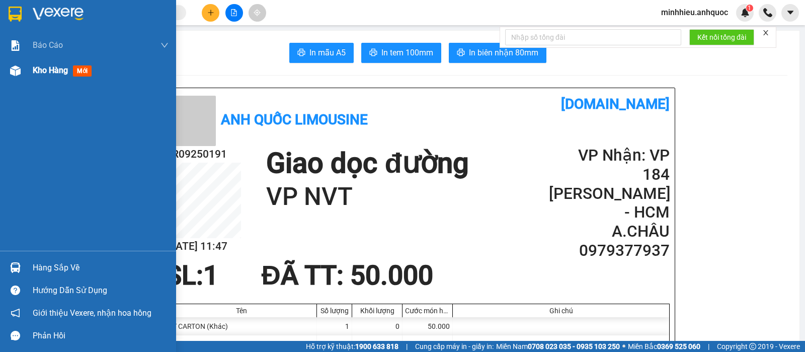  What do you see at coordinates (101, 268) in the screenshot?
I see `div: Hàng sắp về` at bounding box center [101, 268].